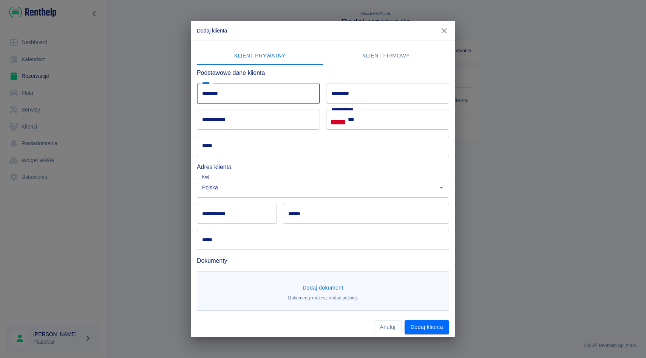 The image size is (646, 358). I want to click on button: Dodaj dokument, so click(323, 287).